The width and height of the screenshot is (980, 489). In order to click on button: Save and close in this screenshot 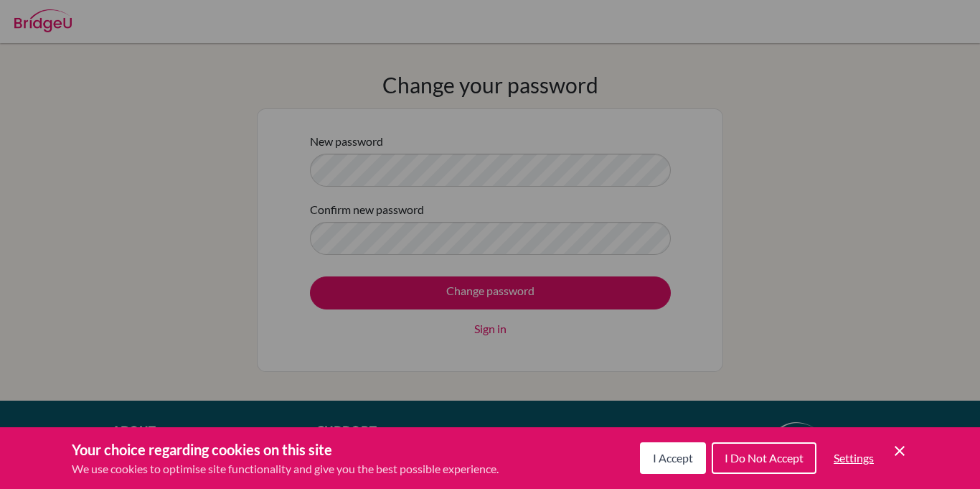, I will do `click(900, 451)`.